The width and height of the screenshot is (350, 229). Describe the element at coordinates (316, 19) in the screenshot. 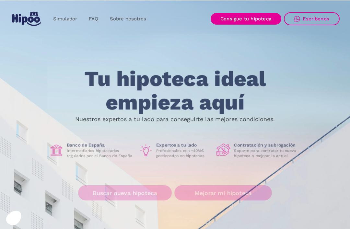

I see `div: Escríbenos` at that location.